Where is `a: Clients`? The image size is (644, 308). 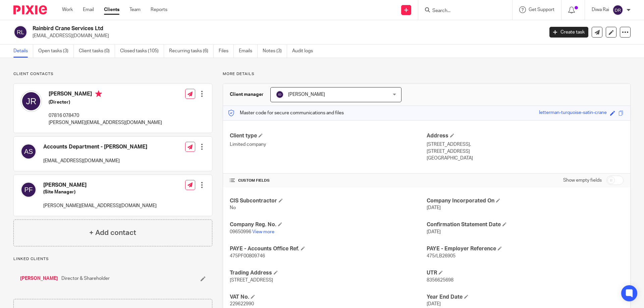 a: Clients is located at coordinates (112, 10).